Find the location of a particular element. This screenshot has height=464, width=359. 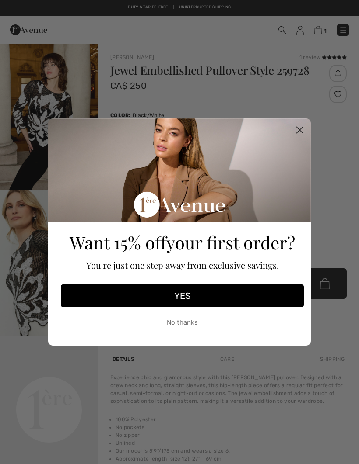

span: You're just one step away from exclusive savings. is located at coordinates (182, 265).